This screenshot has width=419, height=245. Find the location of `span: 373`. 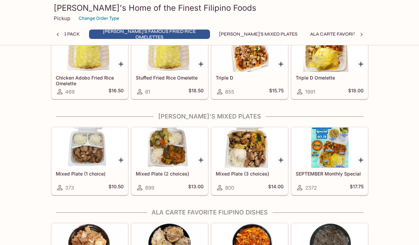

span: 373 is located at coordinates (70, 188).